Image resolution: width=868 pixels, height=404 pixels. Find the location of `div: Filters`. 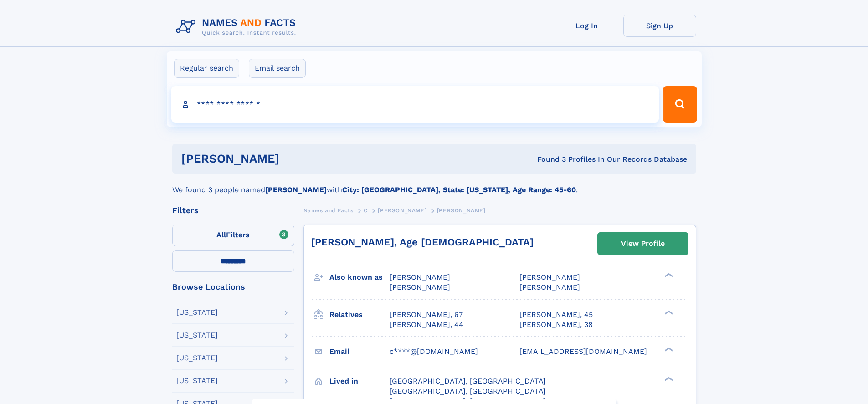

div: Filters is located at coordinates (233, 210).